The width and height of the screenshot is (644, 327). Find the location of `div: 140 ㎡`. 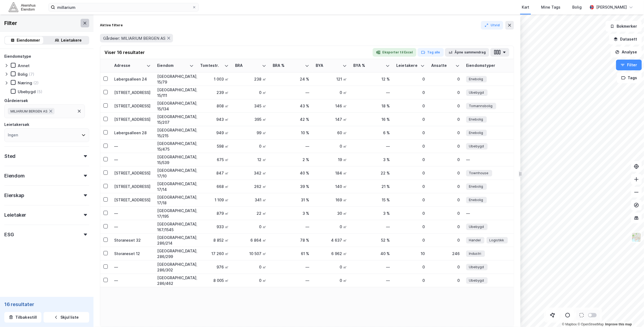

div: 140 ㎡ is located at coordinates (331, 186).